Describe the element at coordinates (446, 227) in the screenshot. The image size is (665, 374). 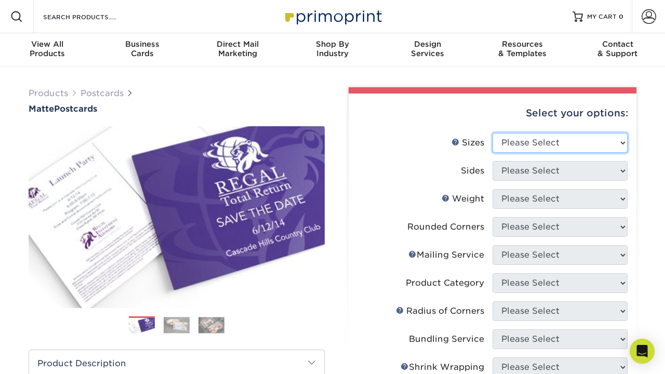
I see `div: Rounded Corners` at that location.